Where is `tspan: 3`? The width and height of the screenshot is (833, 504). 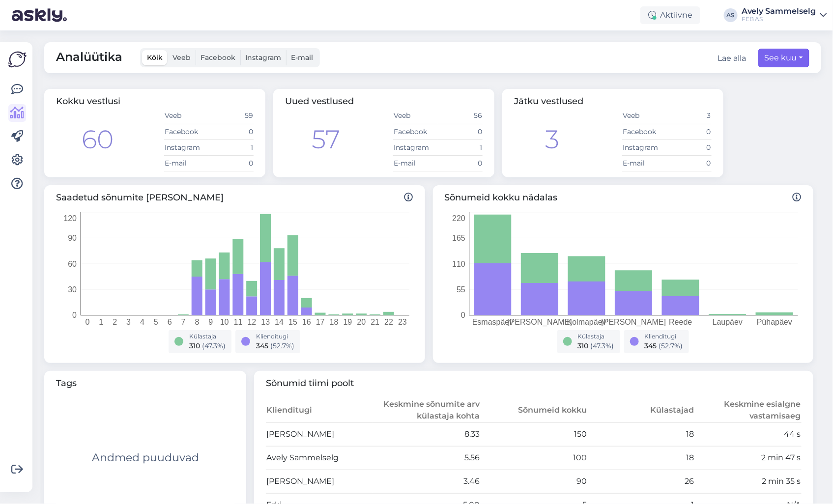 tspan: 3 is located at coordinates (128, 322).